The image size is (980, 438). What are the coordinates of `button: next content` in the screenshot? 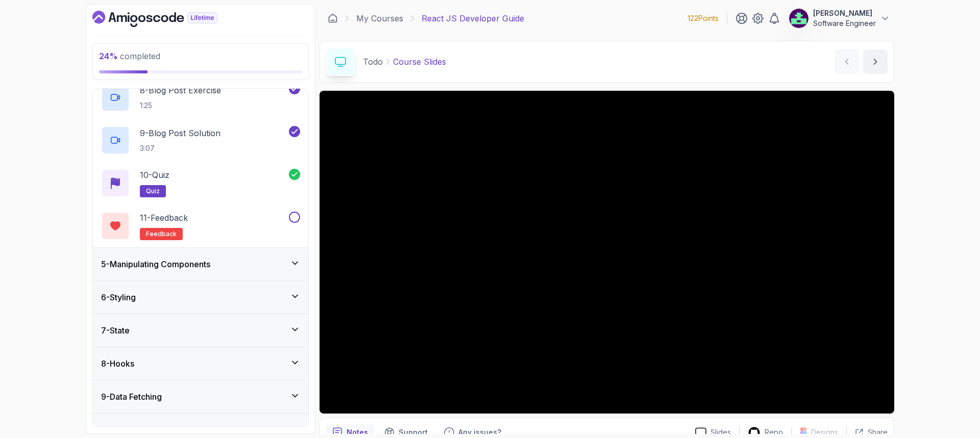 It's located at (875, 61).